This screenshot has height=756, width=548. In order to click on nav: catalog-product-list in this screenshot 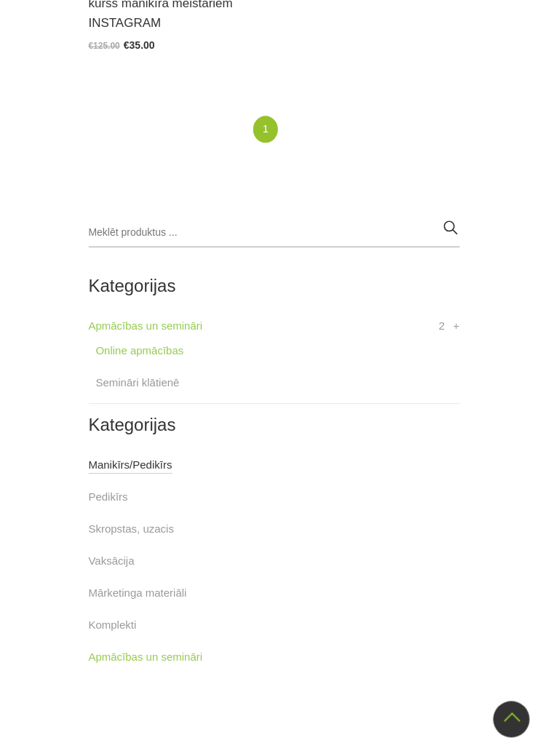, I will do `click(274, 128)`.